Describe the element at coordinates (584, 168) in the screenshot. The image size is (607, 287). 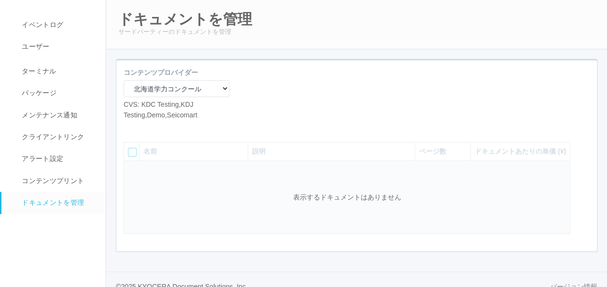
I see `div: 上に移動` at that location.